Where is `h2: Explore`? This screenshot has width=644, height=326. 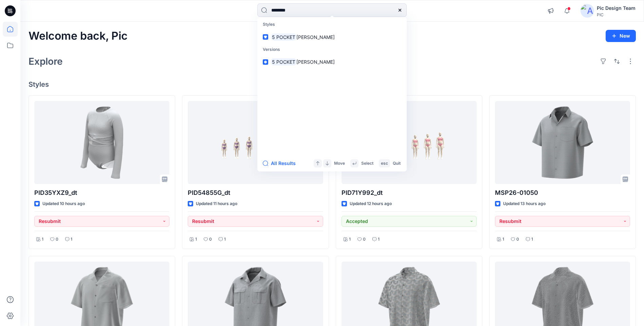
h2: Explore is located at coordinates (46, 61).